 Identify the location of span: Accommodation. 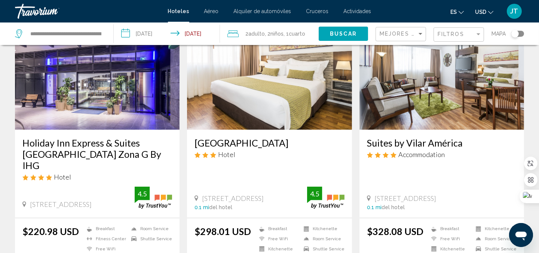
(422, 154).